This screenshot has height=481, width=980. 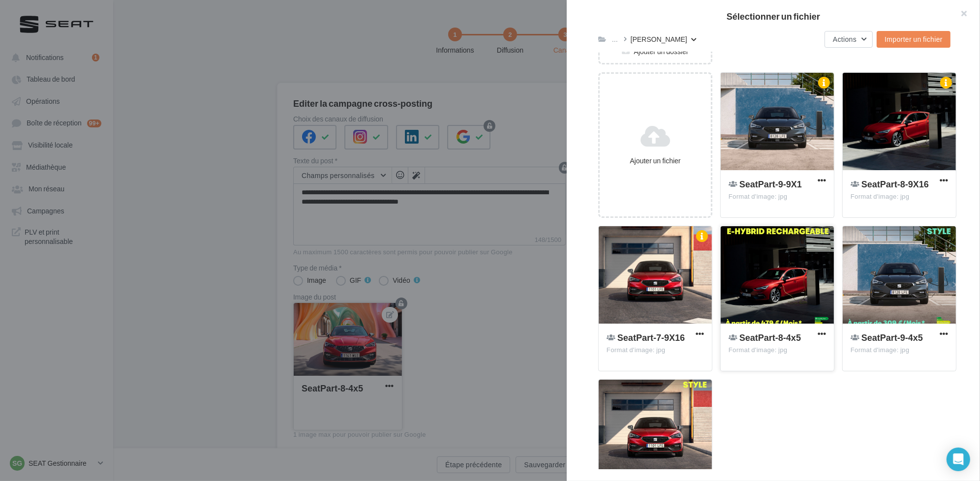 I want to click on h2: Sélectionner un fichier, so click(x=774, y=16).